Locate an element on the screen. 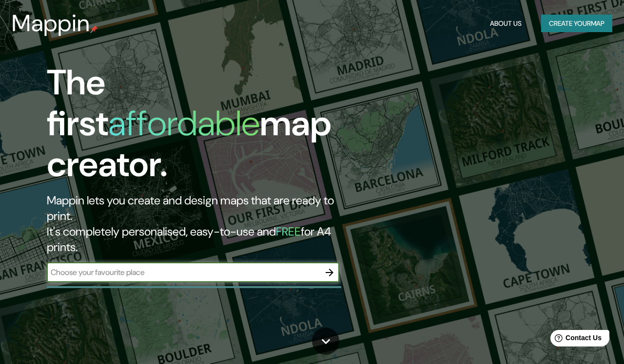 Image resolution: width=624 pixels, height=364 pixels. h5: FREE is located at coordinates (288, 231).